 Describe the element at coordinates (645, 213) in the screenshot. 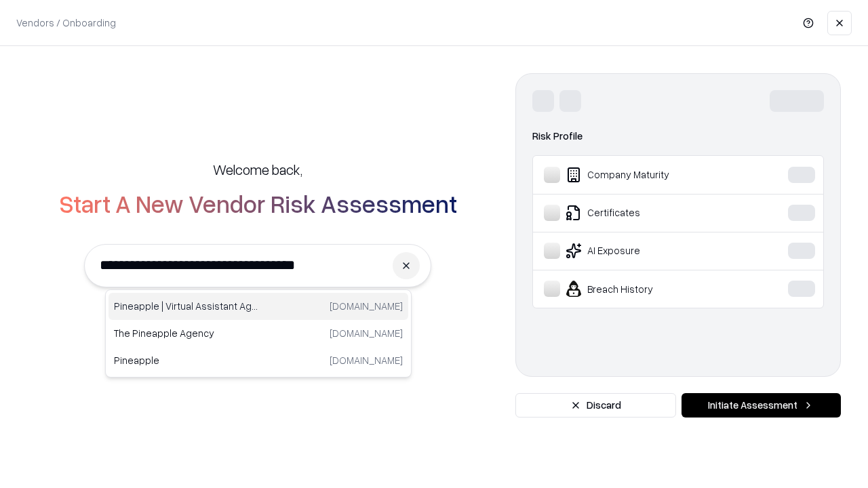

I see `div: Certificates` at that location.